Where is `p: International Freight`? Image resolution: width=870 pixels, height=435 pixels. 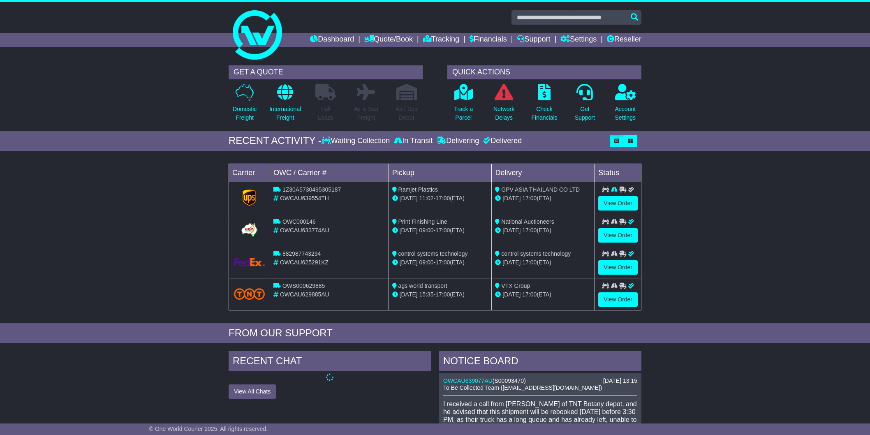
p: International Freight is located at coordinates (285, 113).